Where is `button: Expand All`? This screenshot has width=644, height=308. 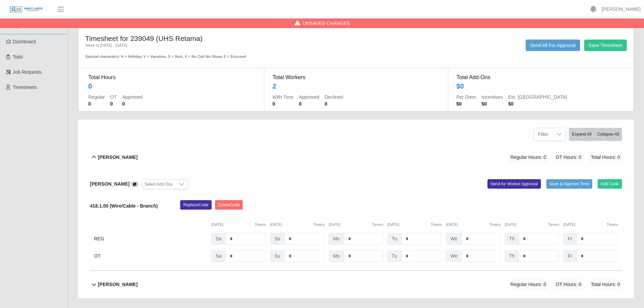 button: Expand All is located at coordinates (582, 134).